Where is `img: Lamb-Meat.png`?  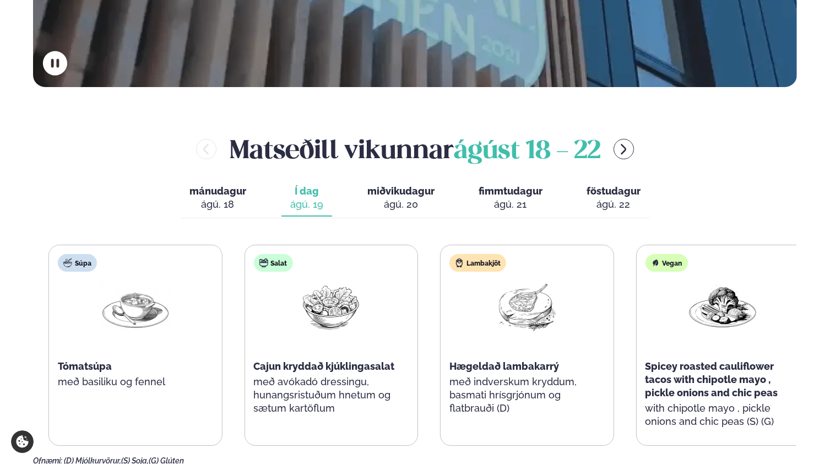 img: Lamb-Meat.png is located at coordinates (527, 306).